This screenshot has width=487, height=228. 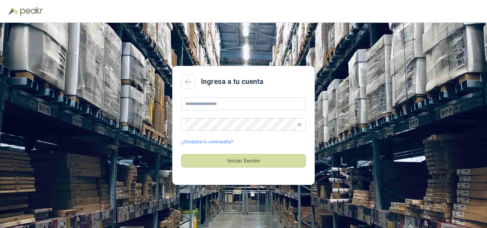 What do you see at coordinates (207, 142) in the screenshot?
I see `a: ¿Olvidaste tu contraseña?` at bounding box center [207, 142].